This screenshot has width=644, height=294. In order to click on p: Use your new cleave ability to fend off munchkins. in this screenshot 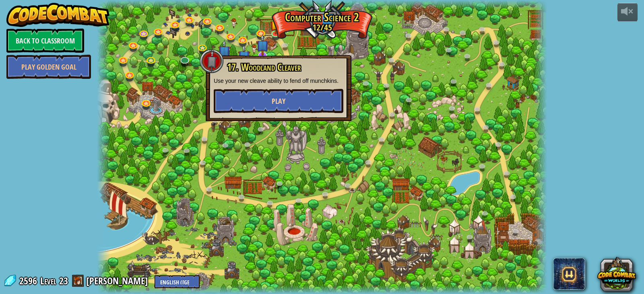, I will do `click(278, 81)`.